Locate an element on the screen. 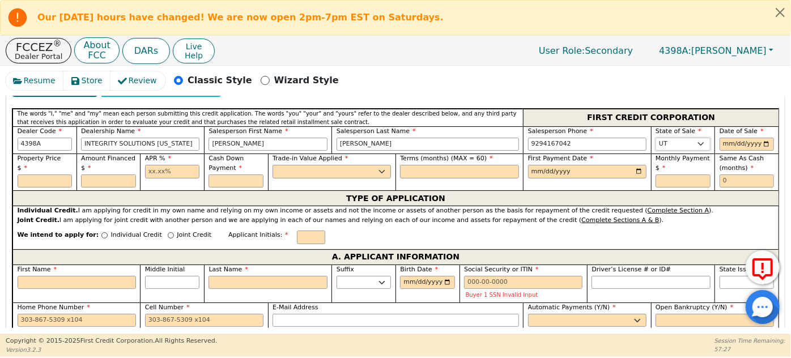  p: About is located at coordinates (96, 45).